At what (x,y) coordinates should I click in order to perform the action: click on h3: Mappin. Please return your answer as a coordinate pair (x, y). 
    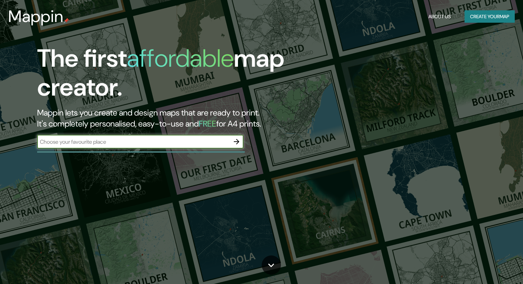
    Looking at the image, I should click on (36, 16).